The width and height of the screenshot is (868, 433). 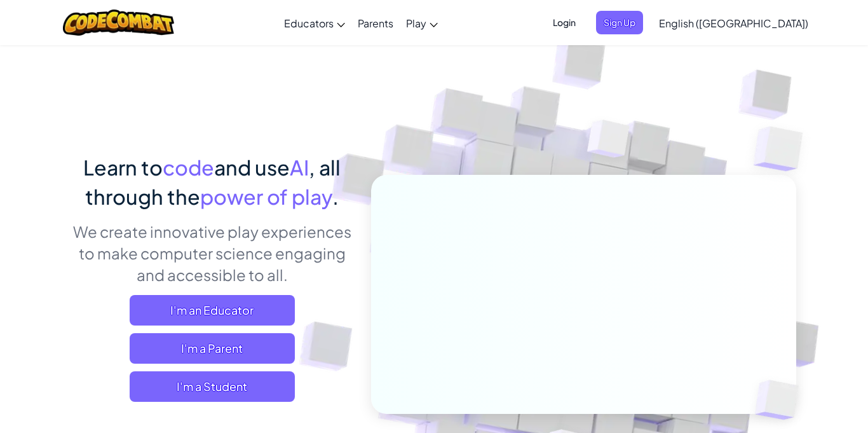 What do you see at coordinates (299, 167) in the screenshot?
I see `span: AI` at bounding box center [299, 167].